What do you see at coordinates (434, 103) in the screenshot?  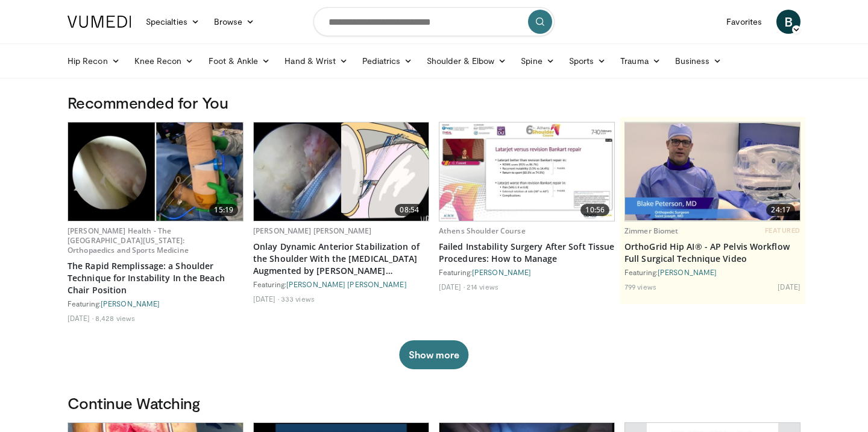 I see `h3: Recommended for You` at bounding box center [434, 103].